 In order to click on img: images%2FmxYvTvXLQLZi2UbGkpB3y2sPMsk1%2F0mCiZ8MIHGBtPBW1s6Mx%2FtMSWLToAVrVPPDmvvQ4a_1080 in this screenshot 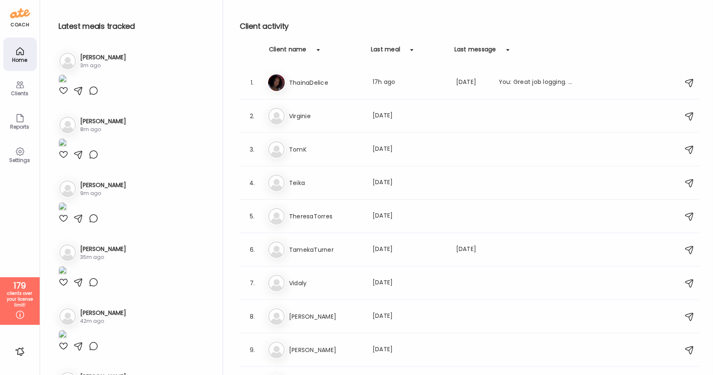, I will do `click(63, 208)`.